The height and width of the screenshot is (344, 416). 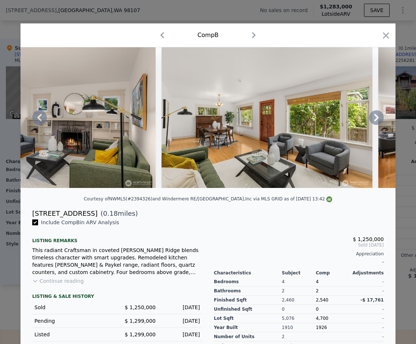 I want to click on span: ( miles), so click(x=118, y=214).